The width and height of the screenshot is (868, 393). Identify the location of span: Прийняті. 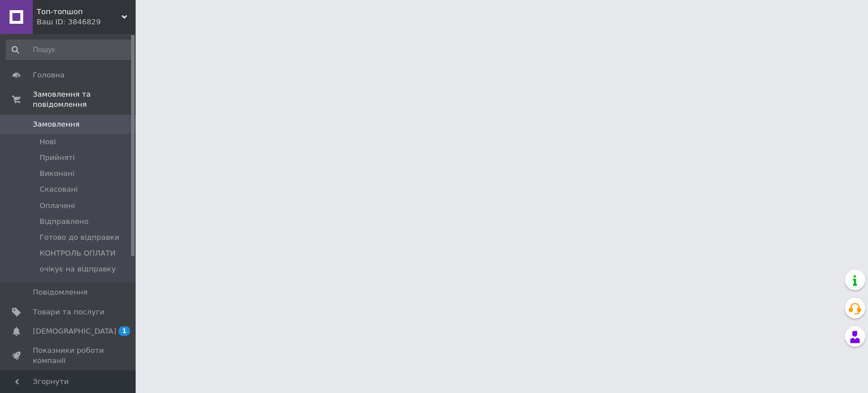
(57, 158).